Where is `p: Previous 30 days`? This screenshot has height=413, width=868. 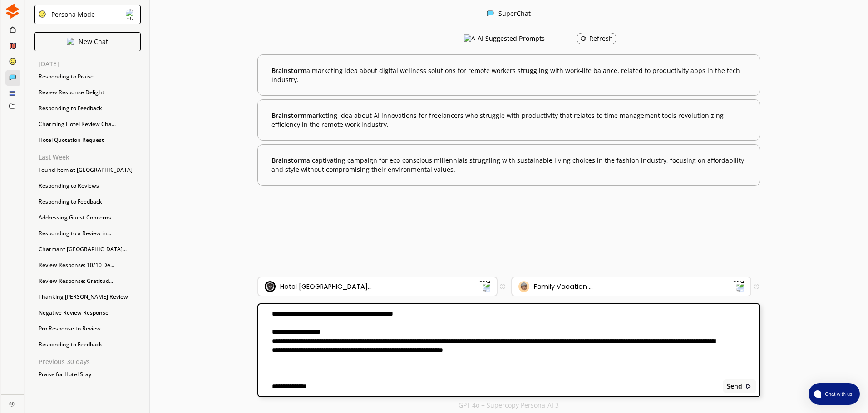
p: Previous 30 days is located at coordinates (90, 362).